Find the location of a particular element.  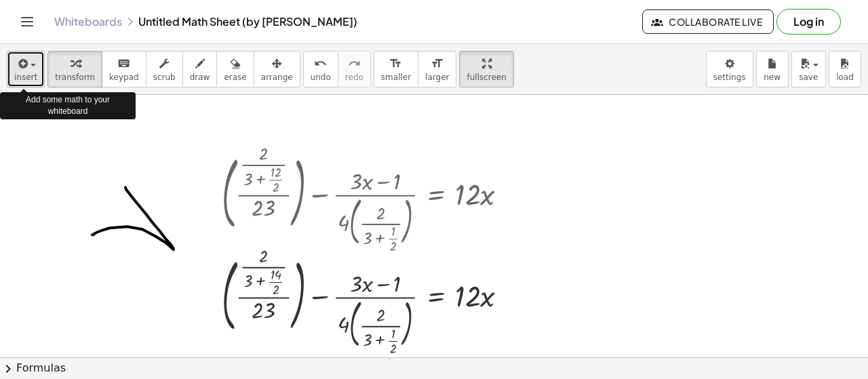

span: undo is located at coordinates (321, 77).